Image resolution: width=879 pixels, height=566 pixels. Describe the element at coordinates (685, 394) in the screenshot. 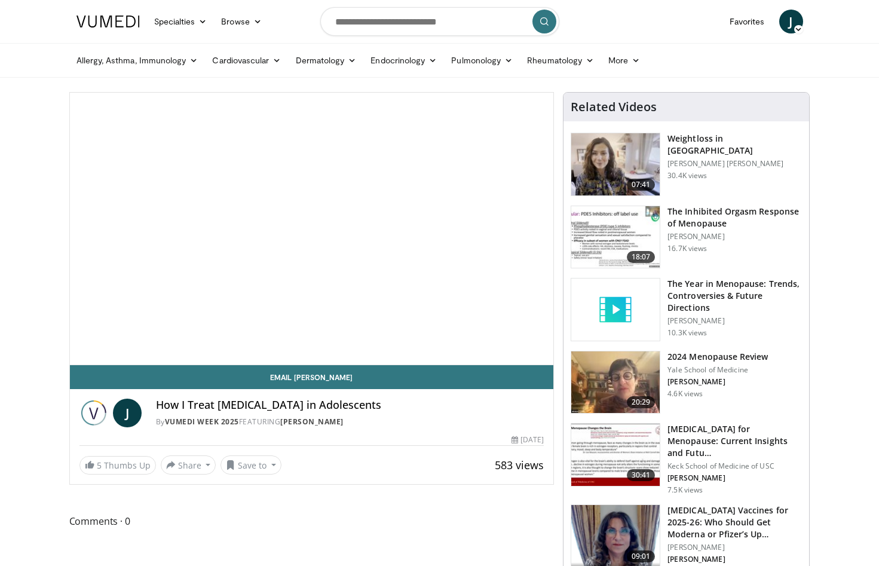

I see `p: 4.6K views` at that location.